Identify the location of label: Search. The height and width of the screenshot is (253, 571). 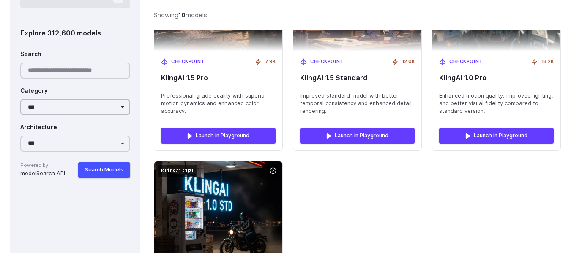
(31, 55).